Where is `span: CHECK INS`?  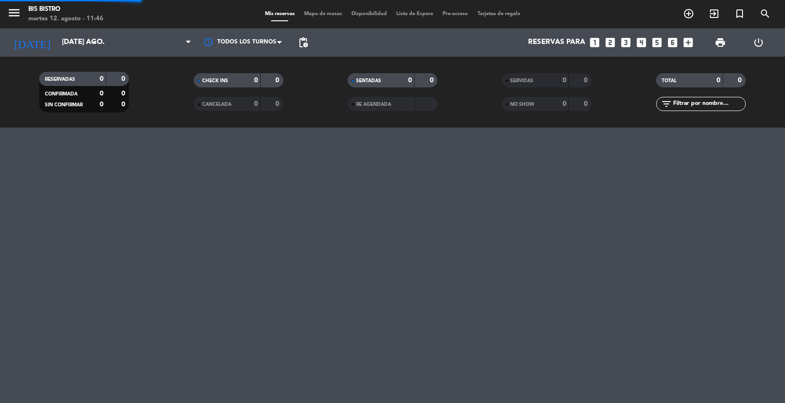
span: CHECK INS is located at coordinates (215, 81).